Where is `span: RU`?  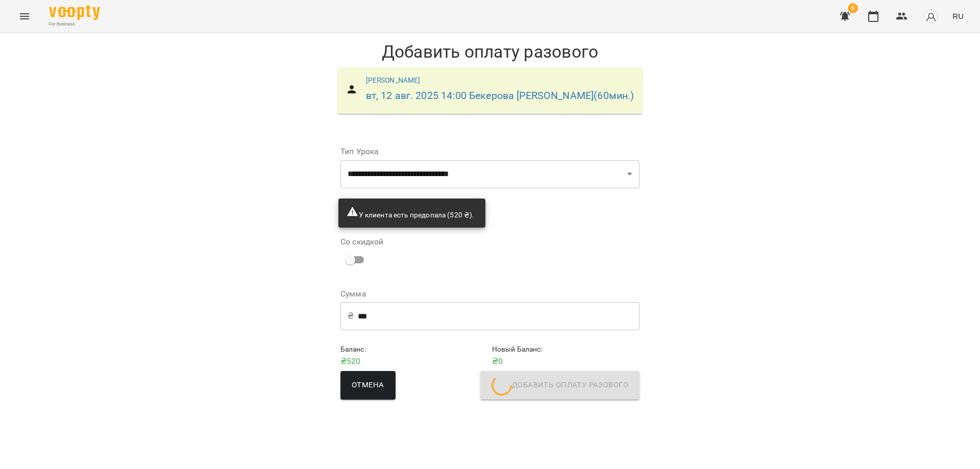
span: RU is located at coordinates (958, 16).